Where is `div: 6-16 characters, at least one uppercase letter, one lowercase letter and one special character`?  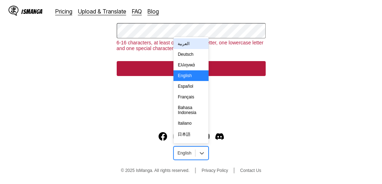 div: 6-16 characters, at least one uppercase letter, one lowercase letter and one special character is located at coordinates (191, 45).